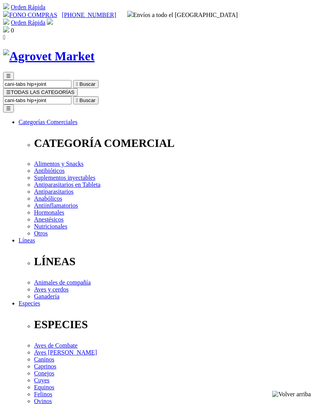 The height and width of the screenshot is (404, 317). What do you see at coordinates (42, 380) in the screenshot?
I see `a: Cuyes` at bounding box center [42, 380].